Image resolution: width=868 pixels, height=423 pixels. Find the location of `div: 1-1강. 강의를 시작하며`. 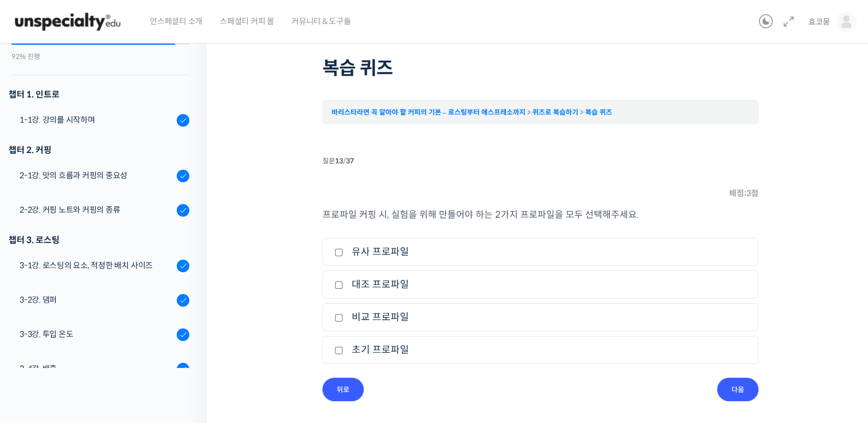

div: 1-1강. 강의를 시작하며 is located at coordinates (96, 120).